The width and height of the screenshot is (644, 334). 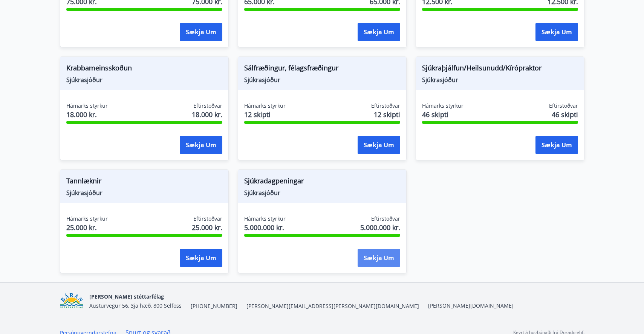 What do you see at coordinates (500, 69) in the screenshot?
I see `span: Sjúkraþjálfun/Heilsunudd/Kírópraktor` at bounding box center [500, 69].